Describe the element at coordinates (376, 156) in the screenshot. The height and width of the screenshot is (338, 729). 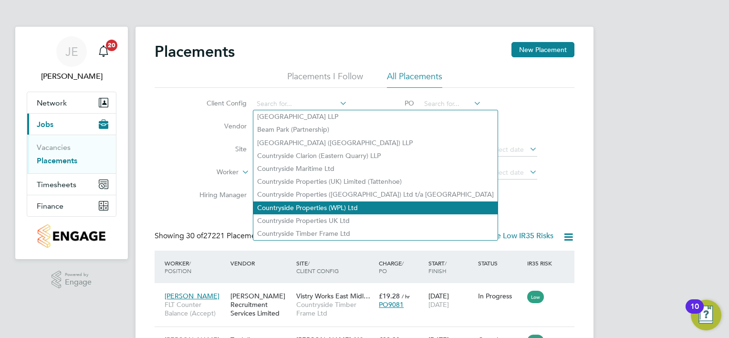
I see `li: Countryside Clarion (Eastern Quarry) LLP` at that location.